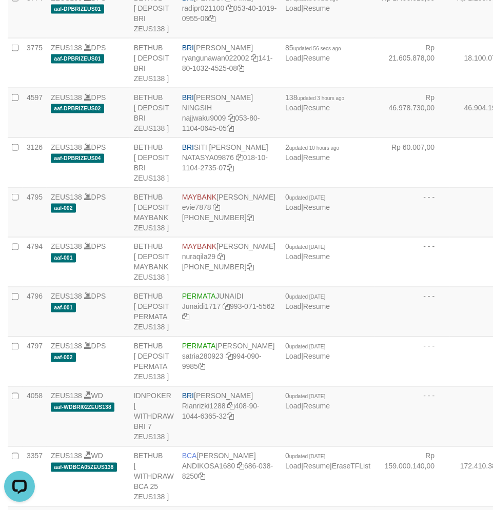 The image size is (493, 510). I want to click on a: Copy 6860388250 to clipboard, so click(202, 477).